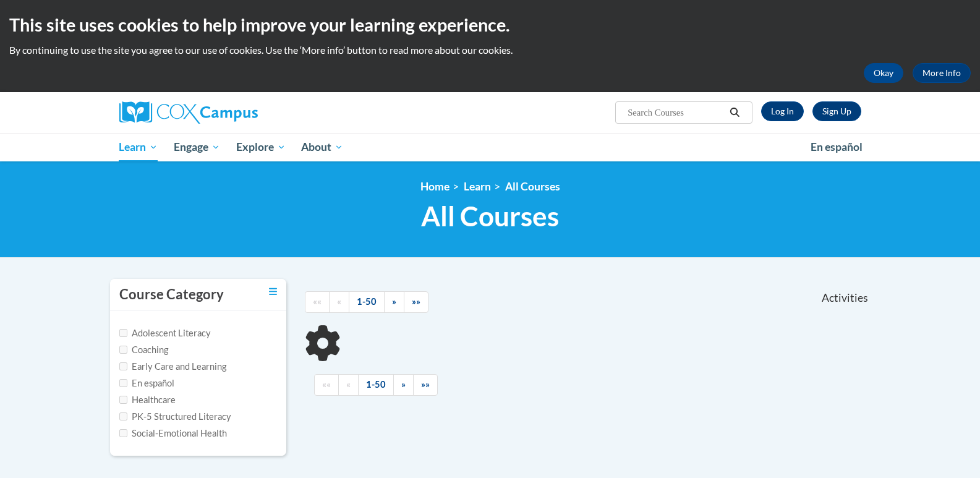 Image resolution: width=980 pixels, height=478 pixels. I want to click on img: Cox Campus, so click(189, 113).